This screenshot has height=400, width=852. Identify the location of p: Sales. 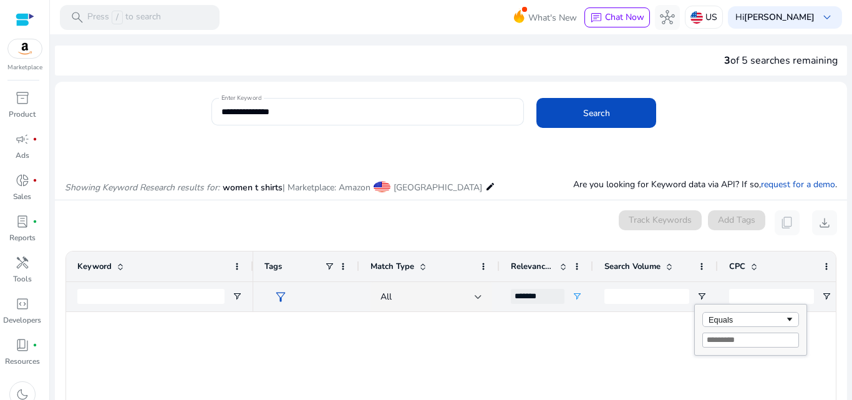
(22, 197).